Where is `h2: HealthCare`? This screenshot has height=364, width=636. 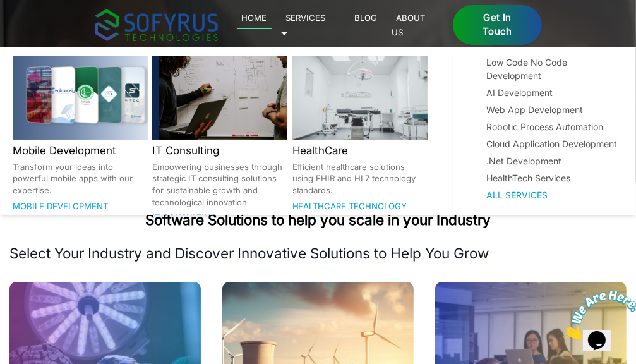
h2: HealthCare is located at coordinates (360, 150).